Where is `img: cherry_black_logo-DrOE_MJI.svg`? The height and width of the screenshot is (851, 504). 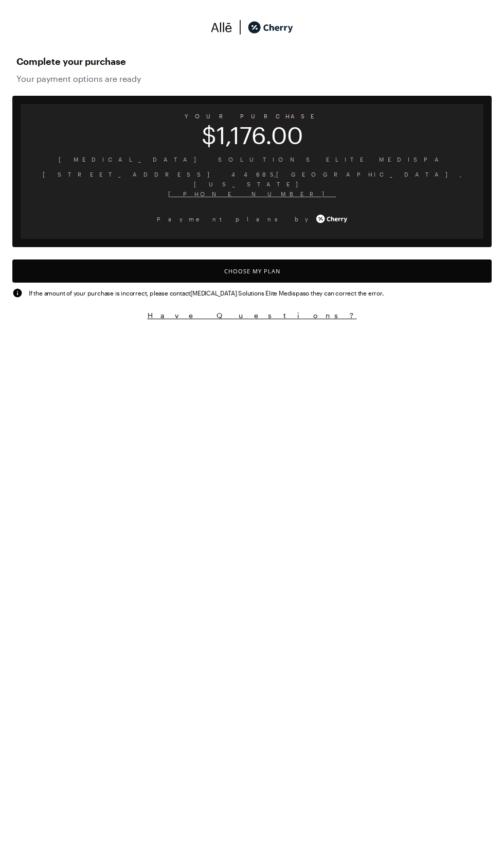
img: cherry_black_logo-DrOE_MJI.svg is located at coordinates (271, 27).